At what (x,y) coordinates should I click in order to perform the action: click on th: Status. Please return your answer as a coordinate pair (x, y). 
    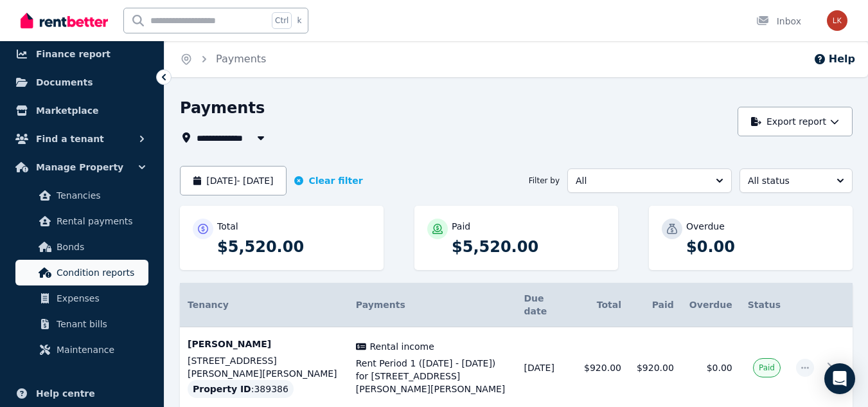
    Looking at the image, I should click on (764, 304).